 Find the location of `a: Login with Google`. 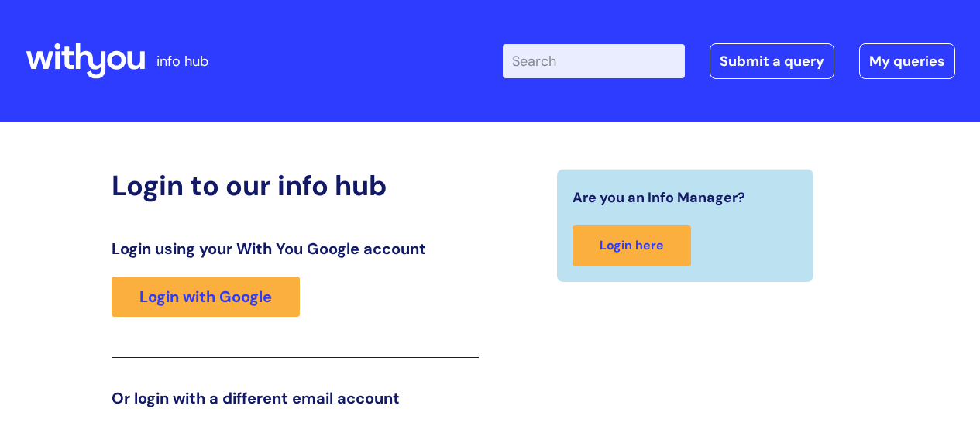

a: Login with Google is located at coordinates (205, 297).